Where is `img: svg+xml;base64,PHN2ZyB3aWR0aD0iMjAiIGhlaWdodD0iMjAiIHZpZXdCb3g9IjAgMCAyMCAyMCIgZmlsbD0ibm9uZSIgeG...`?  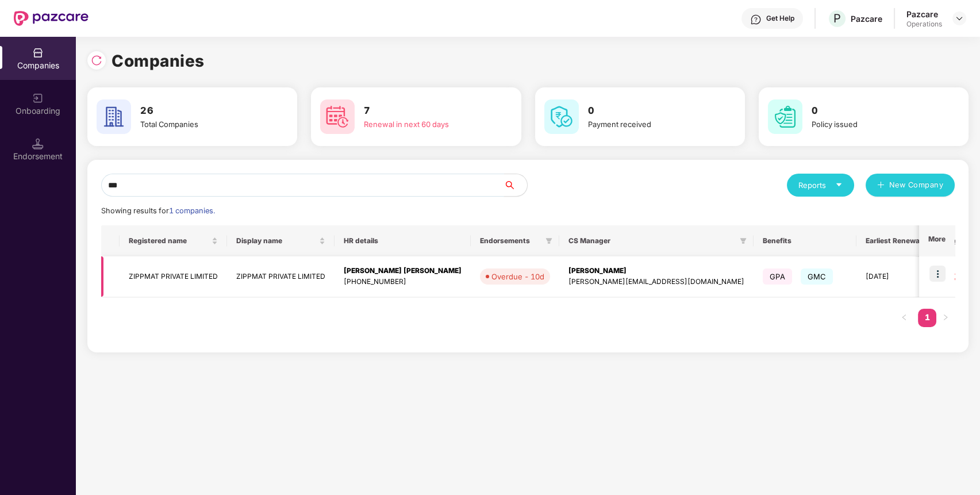
img: svg+xml;base64,PHN2ZyB3aWR0aD0iMjAiIGhlaWdodD0iMjAiIHZpZXdCb3g9IjAgMCAyMCAyMCIgZmlsbD0ibm9uZSIgeG... is located at coordinates (38, 98).